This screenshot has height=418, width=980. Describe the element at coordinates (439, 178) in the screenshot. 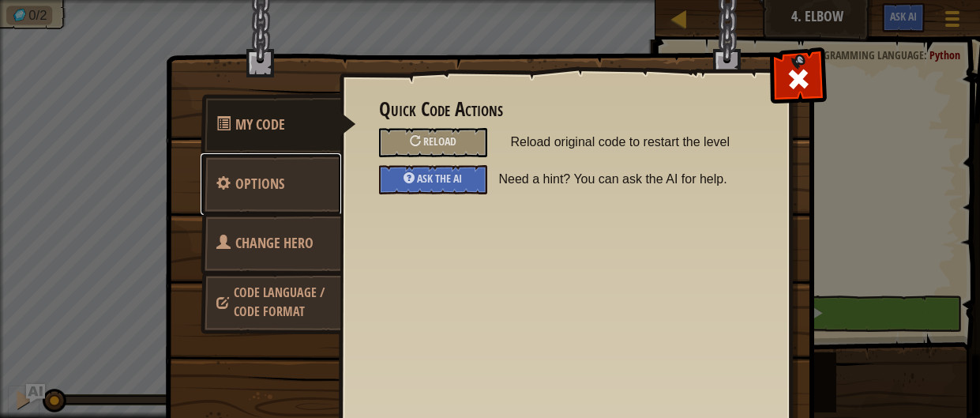

I see `span: Ask the AI` at that location.